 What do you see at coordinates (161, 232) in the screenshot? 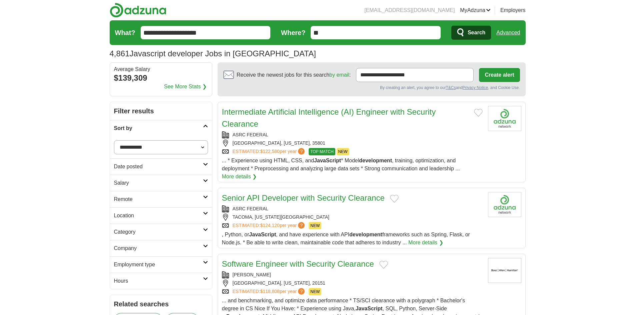
I see `a: Category` at bounding box center [161, 232].